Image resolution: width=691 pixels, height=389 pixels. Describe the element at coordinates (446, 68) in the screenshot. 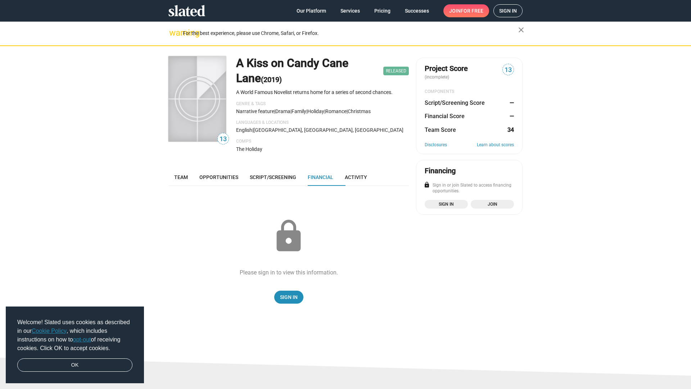

I see `span: Project Score` at that location.